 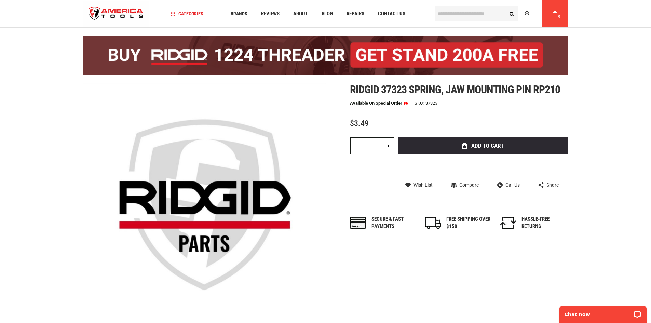 I want to click on a: store logo, so click(x=116, y=14).